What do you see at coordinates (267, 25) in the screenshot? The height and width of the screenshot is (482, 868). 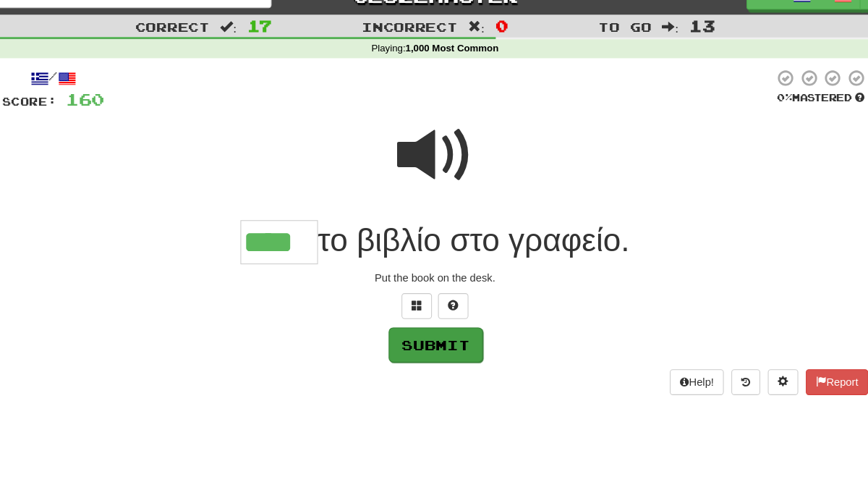 I see `span: 17` at bounding box center [267, 25].